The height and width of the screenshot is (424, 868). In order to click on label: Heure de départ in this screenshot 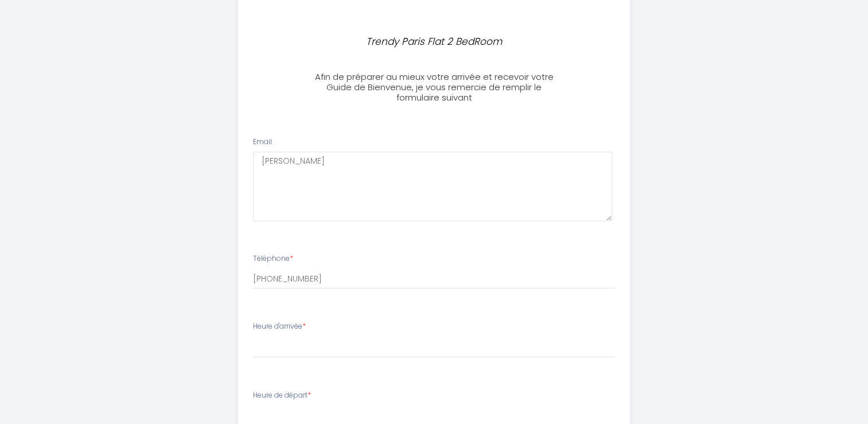, I will do `click(282, 395)`.